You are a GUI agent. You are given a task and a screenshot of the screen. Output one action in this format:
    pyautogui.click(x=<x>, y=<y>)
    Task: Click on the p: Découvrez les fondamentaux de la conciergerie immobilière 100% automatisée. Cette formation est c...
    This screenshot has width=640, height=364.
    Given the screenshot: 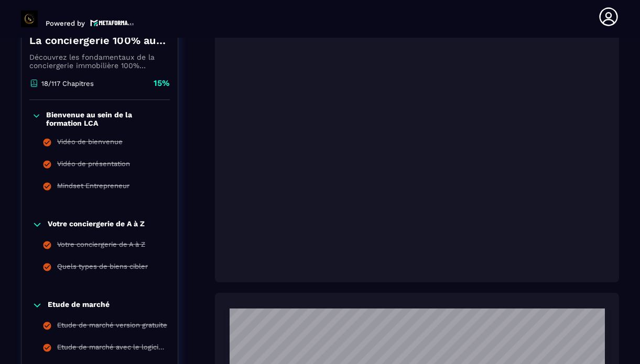 What is the action you would take?
    pyautogui.click(x=100, y=61)
    